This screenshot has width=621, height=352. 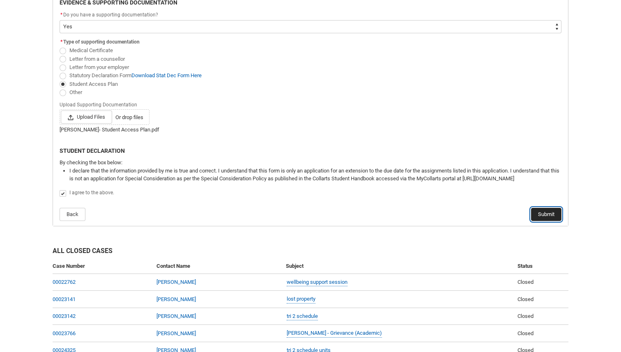 What do you see at coordinates (97, 59) in the screenshot?
I see `span: Letter from a counsellor` at bounding box center [97, 59].